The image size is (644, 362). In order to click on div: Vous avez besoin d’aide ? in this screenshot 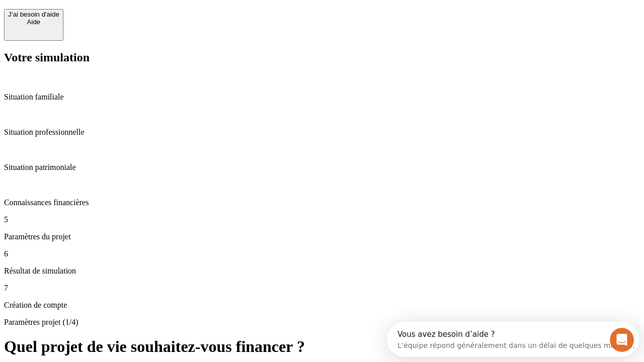, I will do `click(129, 12)`.